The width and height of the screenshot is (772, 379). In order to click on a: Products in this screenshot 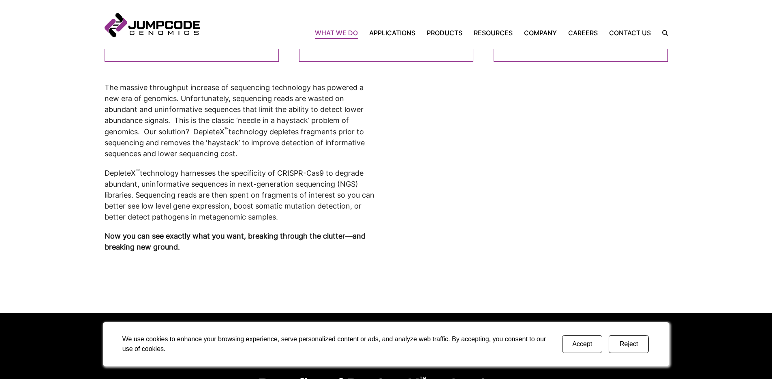, I will do `click(445, 33)`.